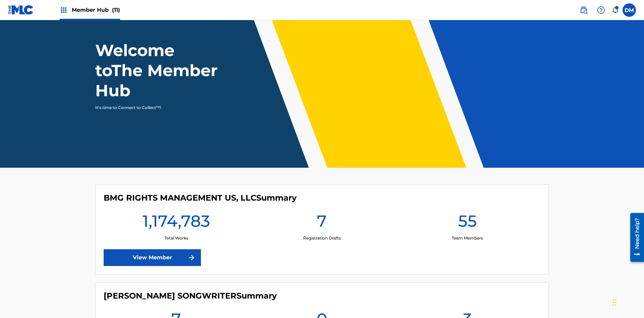 The height and width of the screenshot is (318, 644). What do you see at coordinates (153, 108) in the screenshot?
I see `p: It's time to Connect to Collect™!` at bounding box center [153, 108].